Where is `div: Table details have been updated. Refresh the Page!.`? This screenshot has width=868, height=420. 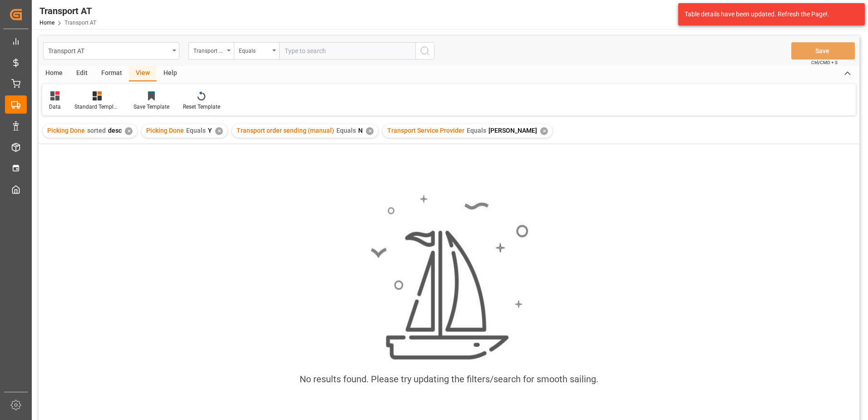 div: Table details have been updated. Refresh the Page!. is located at coordinates (768, 14).